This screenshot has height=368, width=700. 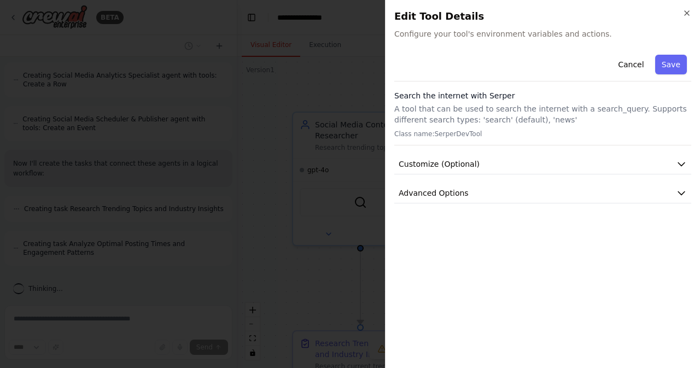 What do you see at coordinates (439, 164) in the screenshot?
I see `span: Customize (Optional)` at bounding box center [439, 164].